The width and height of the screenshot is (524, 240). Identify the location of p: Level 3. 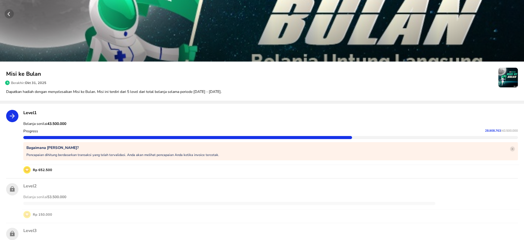
(271, 230).